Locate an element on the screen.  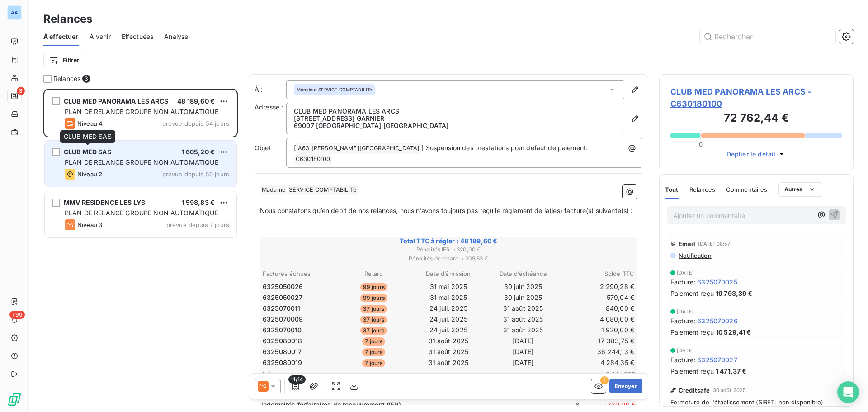
span: 6325070009 is located at coordinates (283, 319).